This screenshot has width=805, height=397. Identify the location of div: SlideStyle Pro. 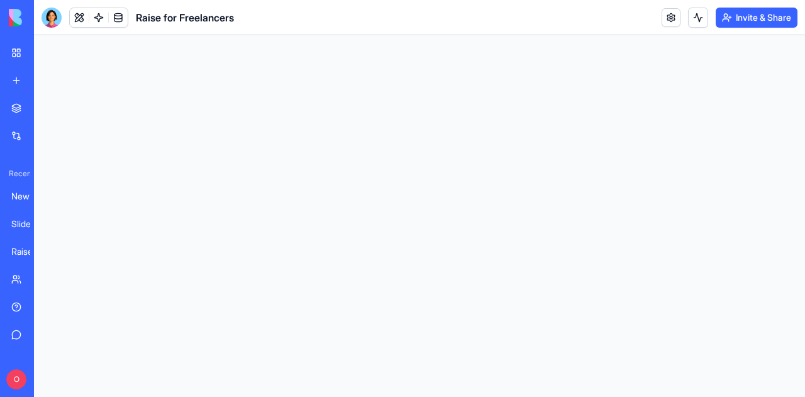
(29, 224).